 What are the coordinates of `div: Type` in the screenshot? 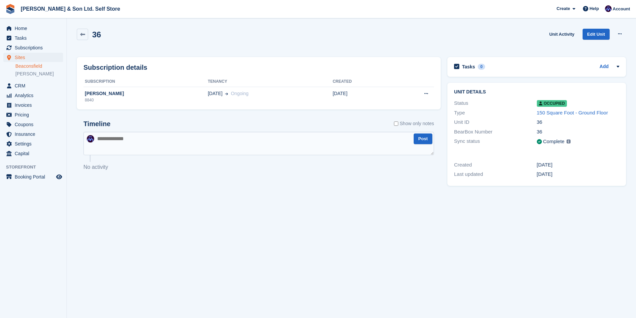 It's located at (495, 113).